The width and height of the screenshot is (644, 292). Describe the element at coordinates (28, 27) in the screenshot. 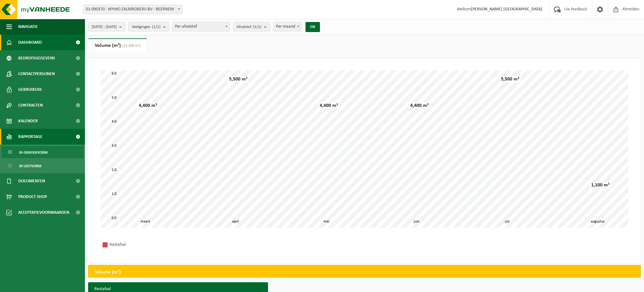

I see `span: Navigatie` at that location.